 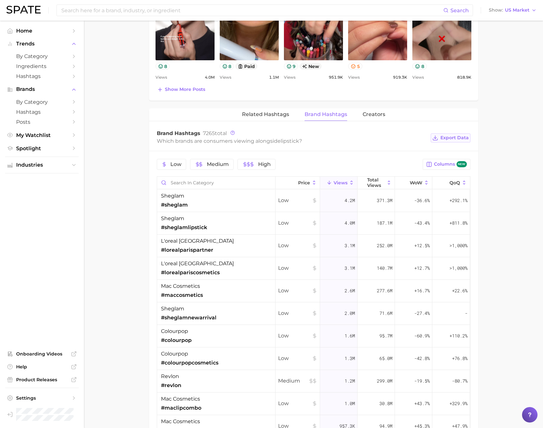 What do you see at coordinates (190, 273) in the screenshot?
I see `span: #lorealpariscosmetics` at bounding box center [190, 273].